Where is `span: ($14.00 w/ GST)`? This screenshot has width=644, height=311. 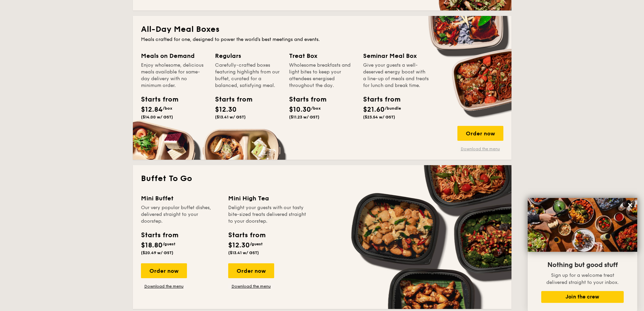 span: ($14.00 w/ GST) is located at coordinates (157, 117).